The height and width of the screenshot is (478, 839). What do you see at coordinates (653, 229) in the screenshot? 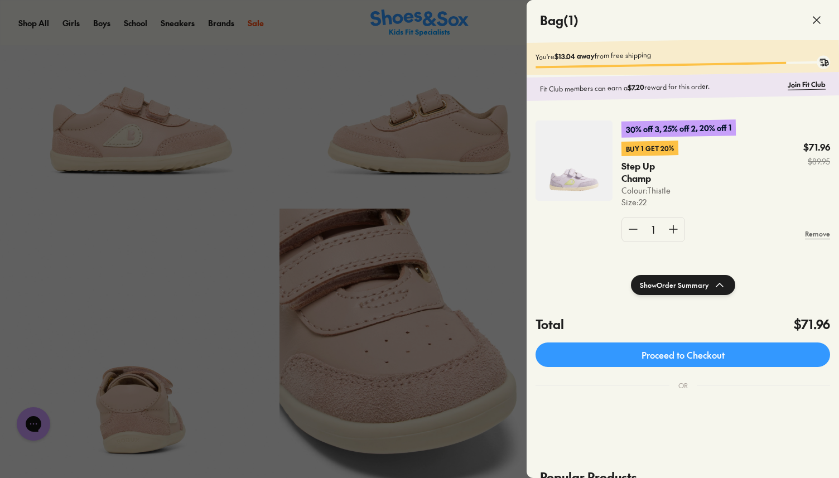
I see `div: 1` at bounding box center [653, 229].